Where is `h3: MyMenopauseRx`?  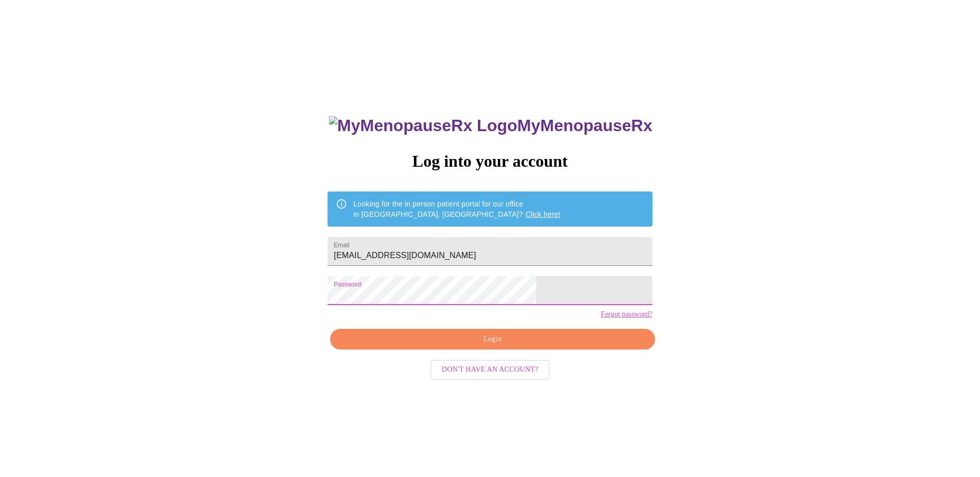
h3: MyMenopauseRx is located at coordinates (491, 126).